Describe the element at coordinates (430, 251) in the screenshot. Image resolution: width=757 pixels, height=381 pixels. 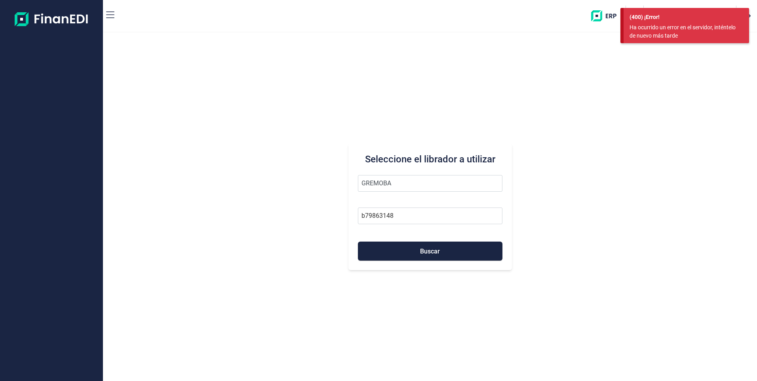
I see `button: Buscar` at that location.